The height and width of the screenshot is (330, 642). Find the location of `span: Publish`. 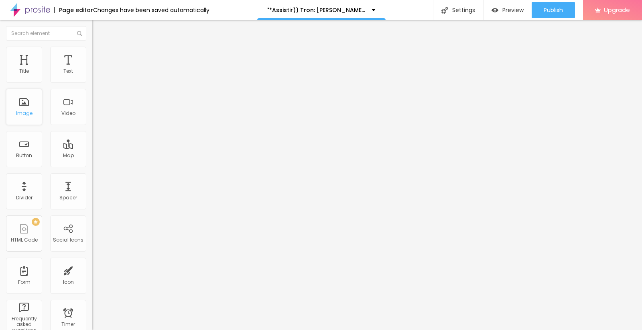

span: Publish is located at coordinates (554, 10).